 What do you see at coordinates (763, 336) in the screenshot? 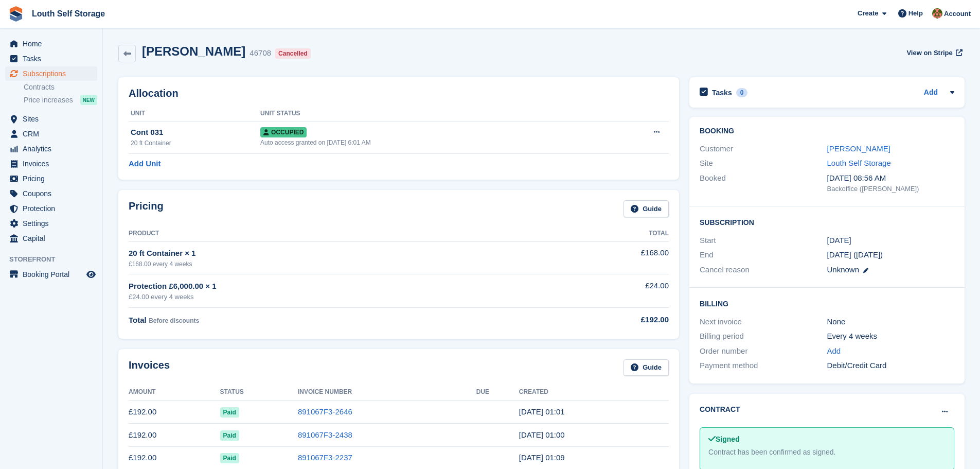
I see `div: Billing period` at bounding box center [763, 336].